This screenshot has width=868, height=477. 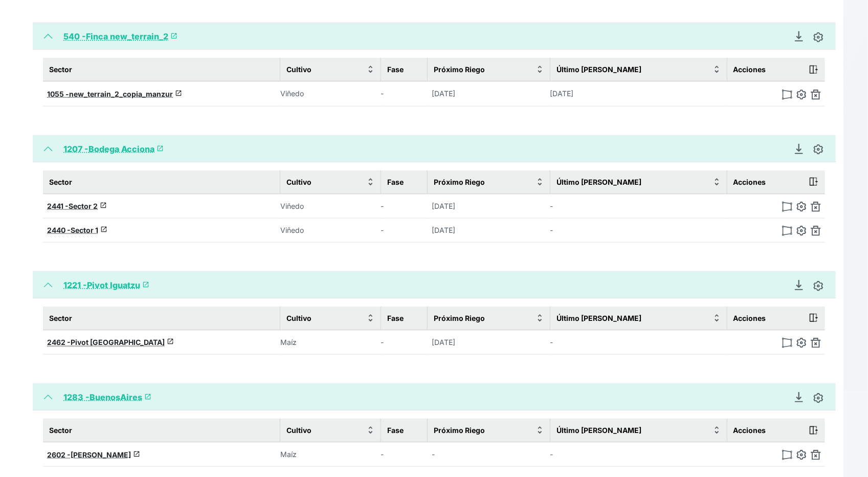 I want to click on a: 2441 -Sector 2launch, so click(x=77, y=205).